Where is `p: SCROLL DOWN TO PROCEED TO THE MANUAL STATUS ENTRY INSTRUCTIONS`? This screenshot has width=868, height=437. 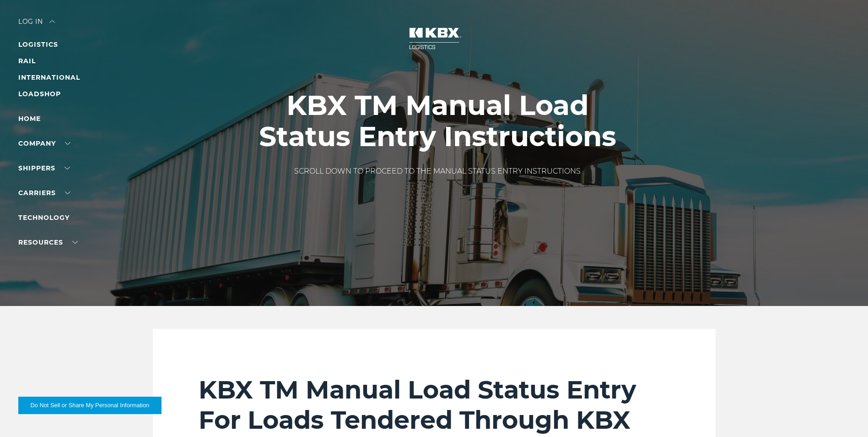
p: SCROLL DOWN TO PROCEED TO THE MANUAL STATUS ENTRY INSTRUCTIONS is located at coordinates (438, 171).